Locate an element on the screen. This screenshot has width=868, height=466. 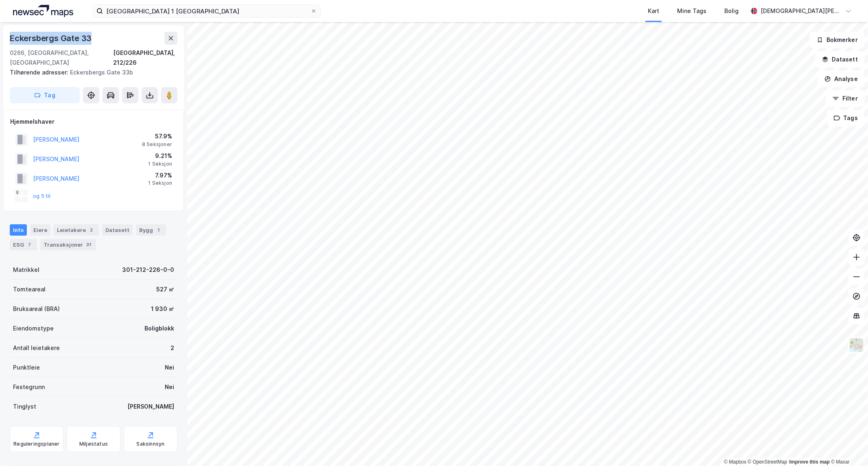
img: logo.a4113a55bc3d86da70a041830d287a7e.svg is located at coordinates (43, 11).